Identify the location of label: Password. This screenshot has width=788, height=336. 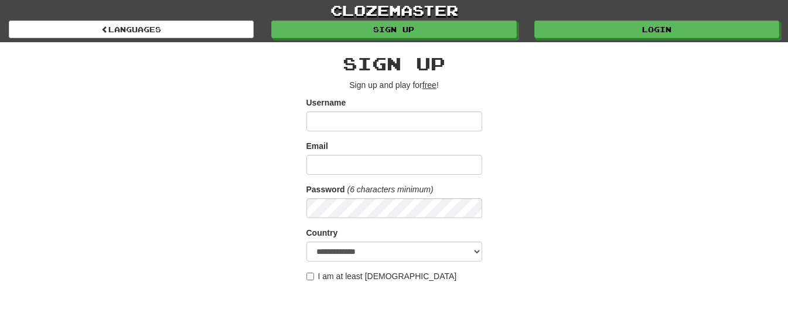
(326, 189).